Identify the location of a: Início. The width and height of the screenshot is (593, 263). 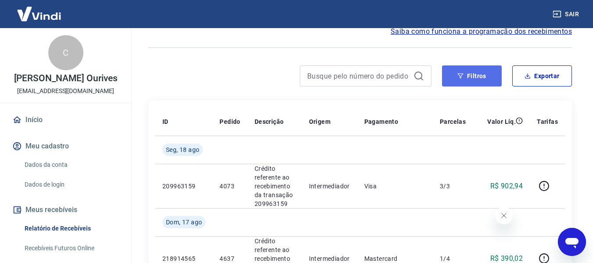
(65, 120).